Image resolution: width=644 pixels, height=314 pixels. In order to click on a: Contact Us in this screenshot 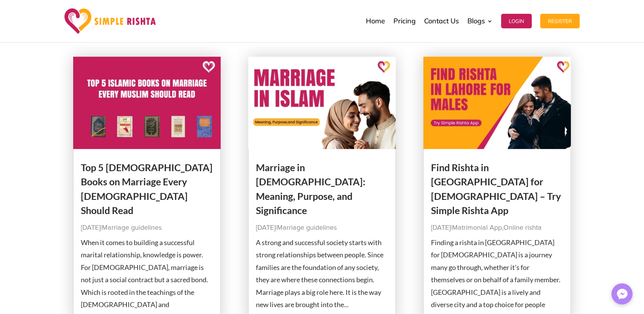, I will do `click(441, 21)`.